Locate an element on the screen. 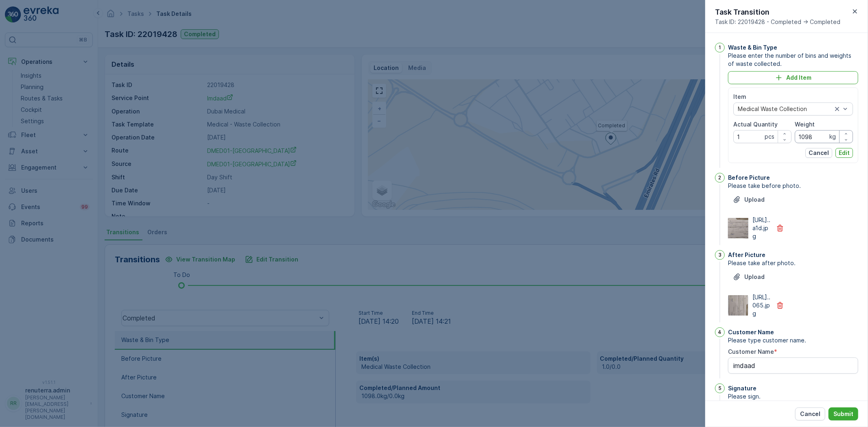 The width and height of the screenshot is (868, 427). label: Customer Name is located at coordinates (751, 351).